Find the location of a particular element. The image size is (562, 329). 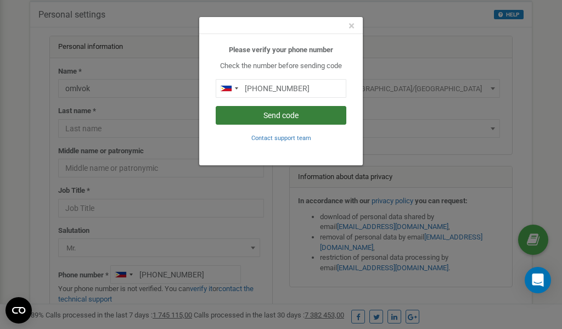

button: Close is located at coordinates (351, 26).